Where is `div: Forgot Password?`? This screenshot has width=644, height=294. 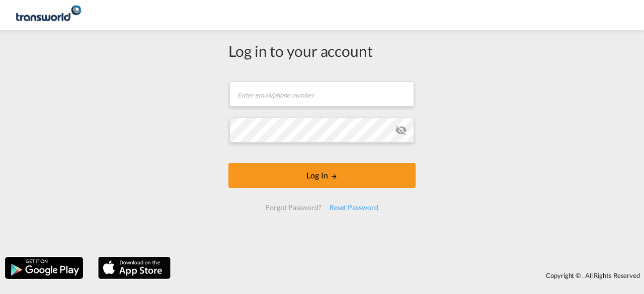 div: Forgot Password? is located at coordinates (293, 208).